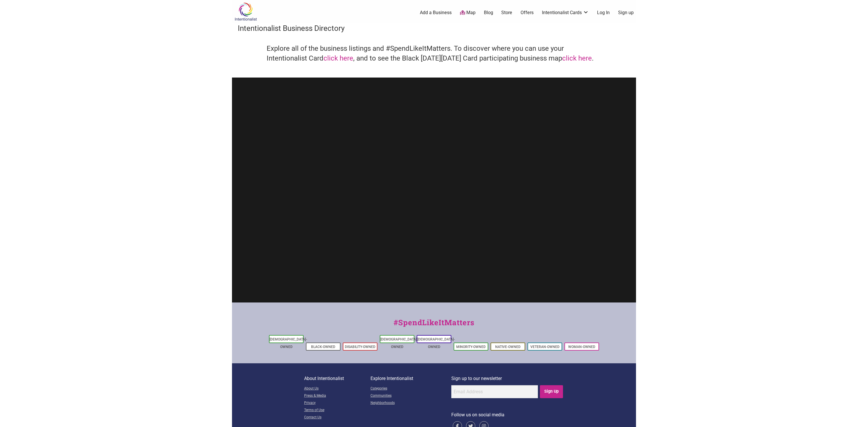  I want to click on a: Offers, so click(527, 13).